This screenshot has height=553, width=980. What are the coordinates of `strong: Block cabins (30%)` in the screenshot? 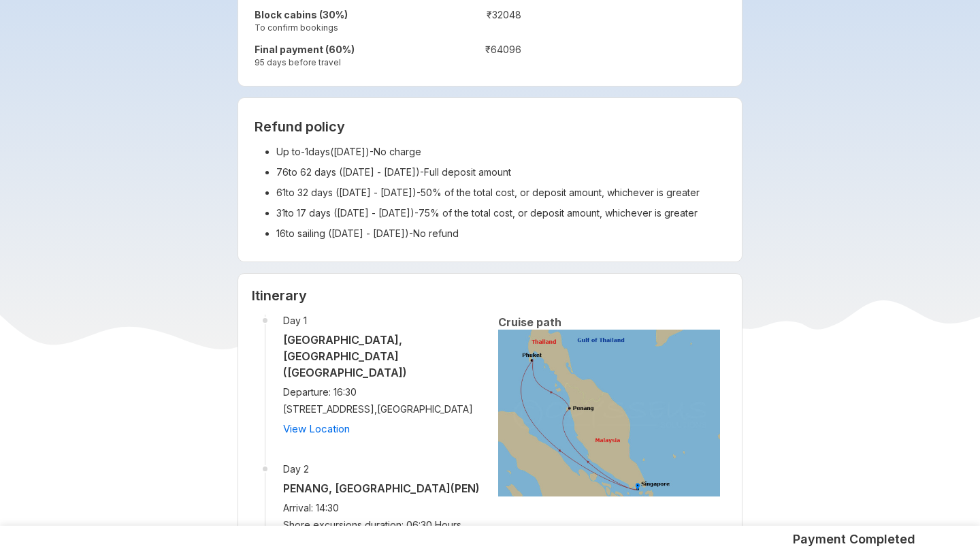 It's located at (301, 15).